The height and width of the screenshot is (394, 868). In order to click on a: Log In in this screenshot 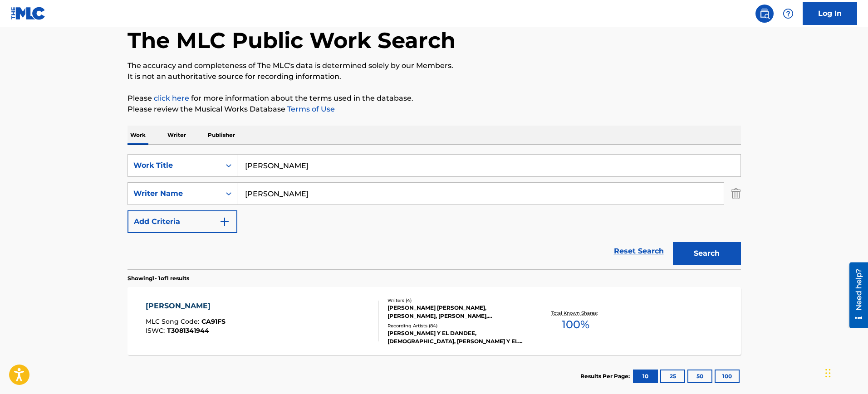, I will do `click(830, 13)`.